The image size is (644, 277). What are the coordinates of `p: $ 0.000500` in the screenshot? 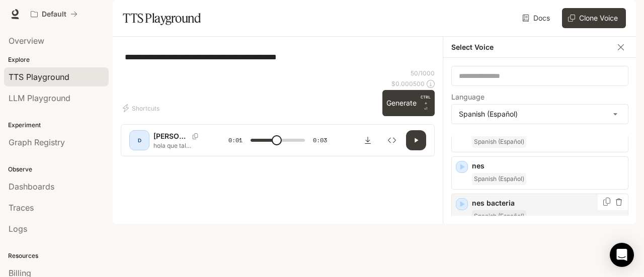 It's located at (408, 83).